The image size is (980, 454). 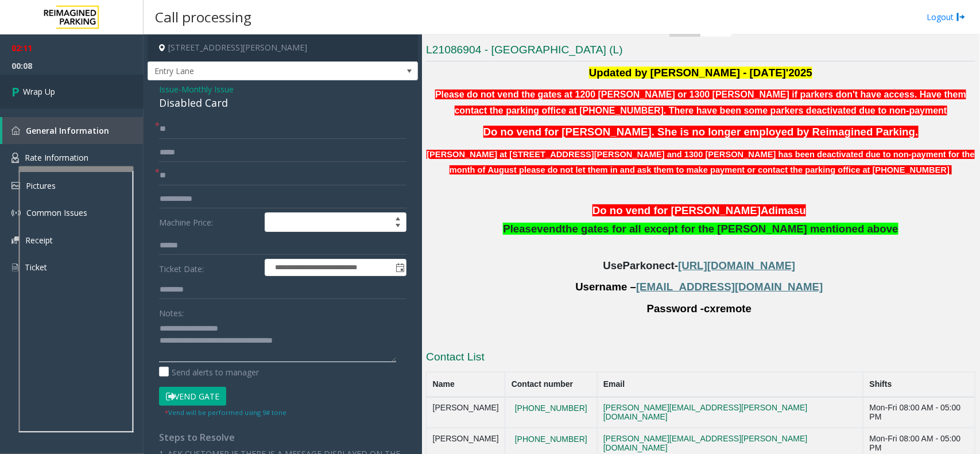 What do you see at coordinates (282, 437) in the screenshot?
I see `h4: Steps to Resolve` at bounding box center [282, 437].